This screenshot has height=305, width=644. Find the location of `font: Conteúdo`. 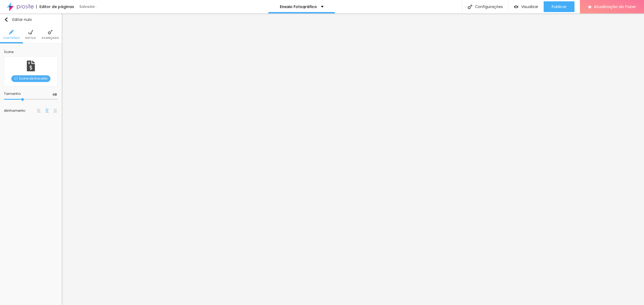

font: Conteúdo is located at coordinates (11, 38).